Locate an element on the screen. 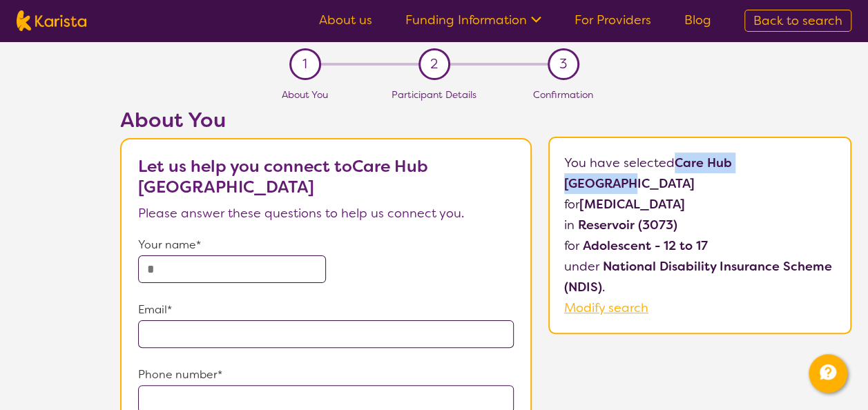 This screenshot has width=868, height=410. b: Adolescent - 12 to 17 is located at coordinates (645, 246).